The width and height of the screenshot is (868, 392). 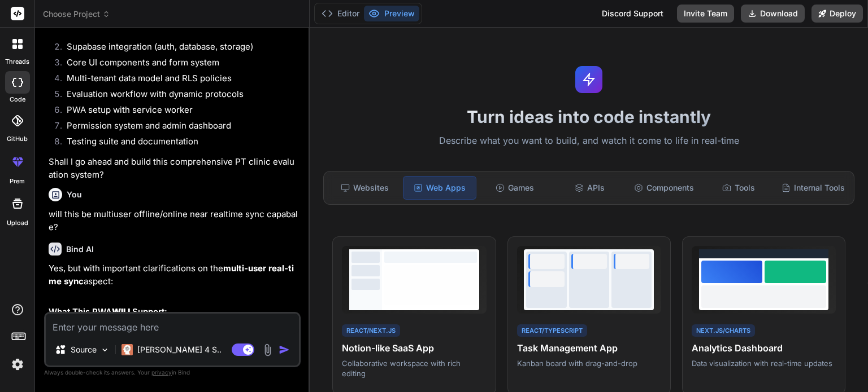 I want to click on li: Core UI components and form system, so click(x=178, y=64).